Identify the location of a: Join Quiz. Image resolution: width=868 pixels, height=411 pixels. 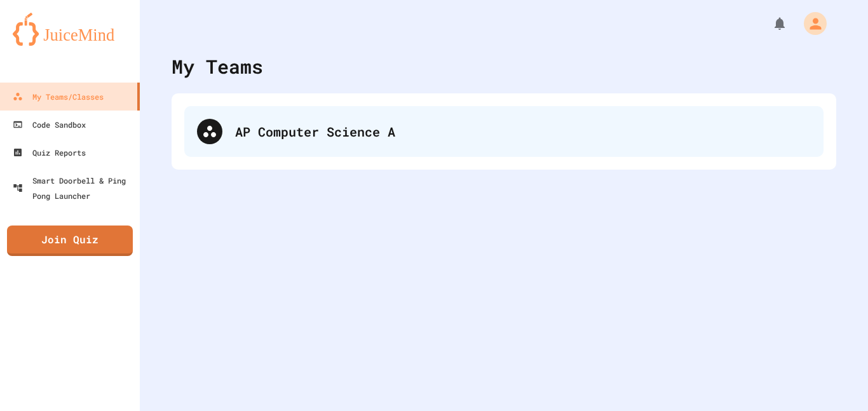
(70, 241).